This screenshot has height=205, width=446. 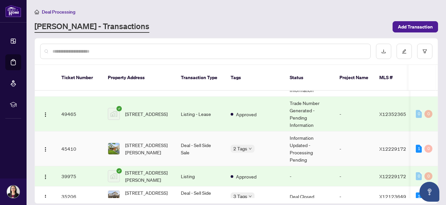 What do you see at coordinates (309, 114) in the screenshot?
I see `td: Trade Number Generated - Pending Information` at bounding box center [309, 114].